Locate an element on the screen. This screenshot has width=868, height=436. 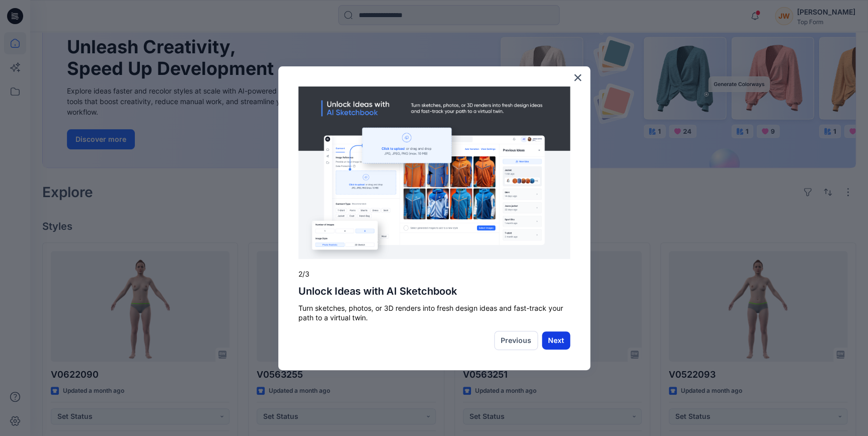
h2: Unlock Ideas with AI Sketchbook is located at coordinates (434, 291).